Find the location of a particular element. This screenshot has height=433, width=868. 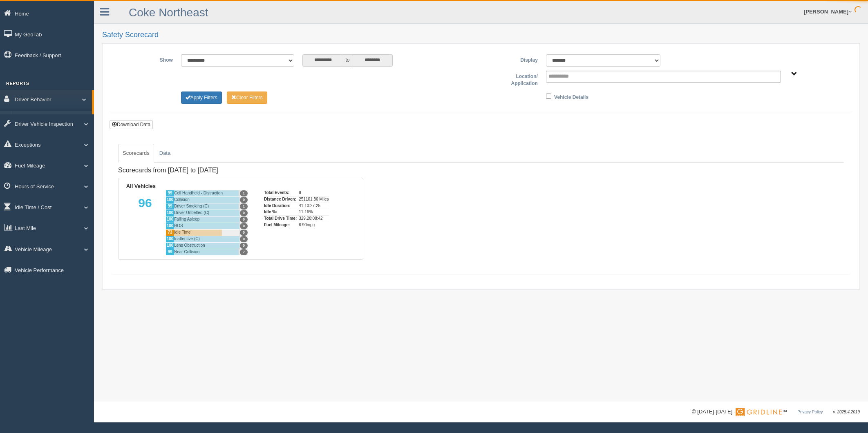

span: 7 is located at coordinates (244, 252).